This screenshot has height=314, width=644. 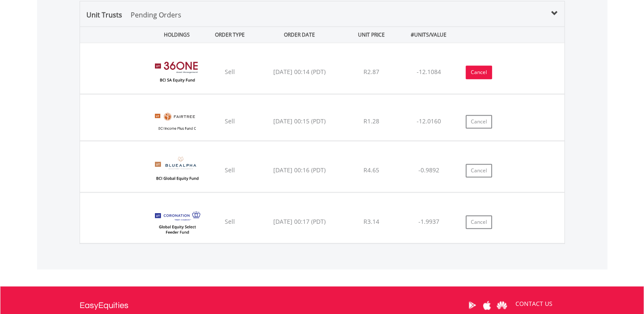 I want to click on div: HOLDINGS, so click(x=175, y=34).